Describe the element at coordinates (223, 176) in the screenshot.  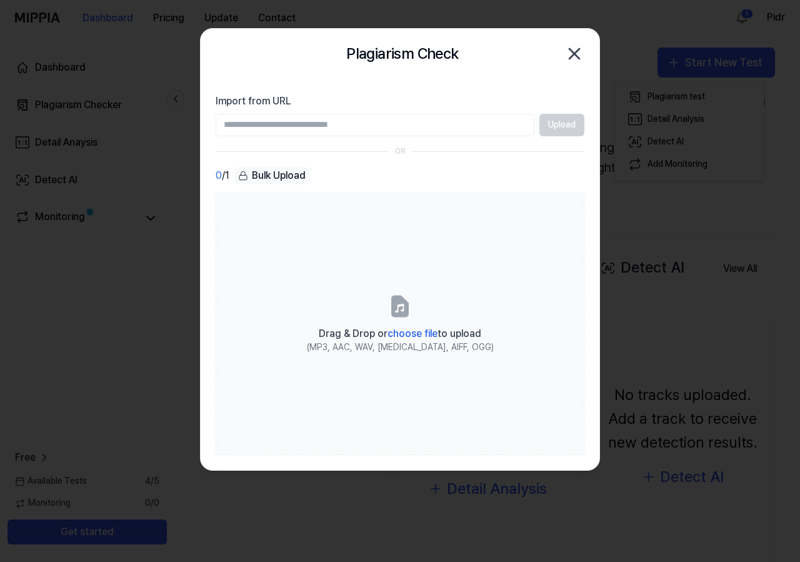
I see `div: / 1` at that location.